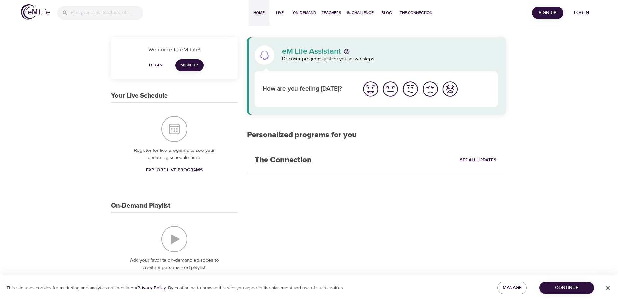 Image resolution: width=618 pixels, height=301 pixels. Describe the element at coordinates (259, 13) in the screenshot. I see `span: Home` at that location.